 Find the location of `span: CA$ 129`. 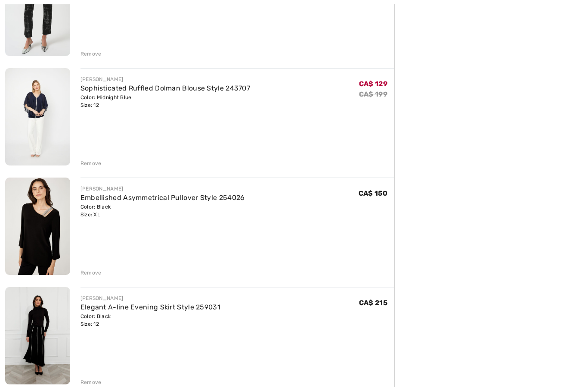

span: CA$ 129 is located at coordinates (373, 84).